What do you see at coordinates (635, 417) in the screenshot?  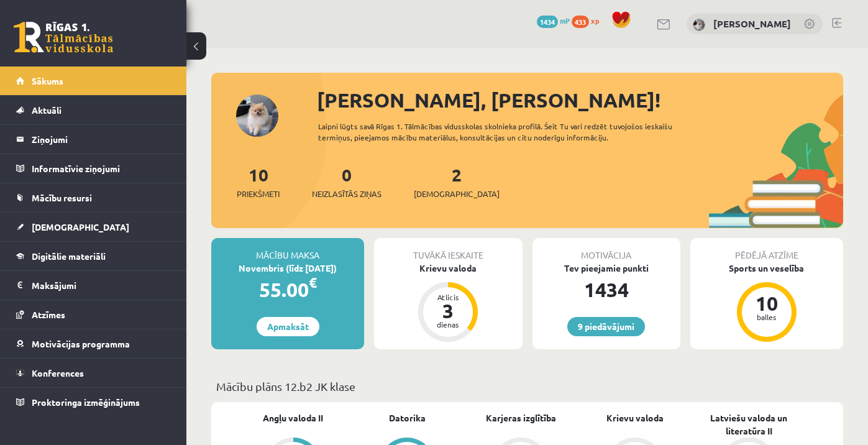 I see `a: Krievu valoda` at bounding box center [635, 417].